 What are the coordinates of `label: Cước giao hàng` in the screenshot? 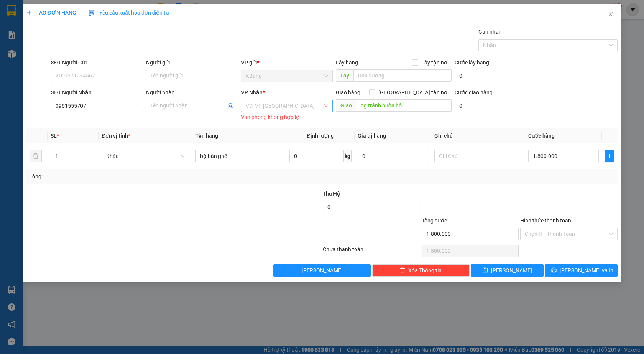 It's located at (474, 92).